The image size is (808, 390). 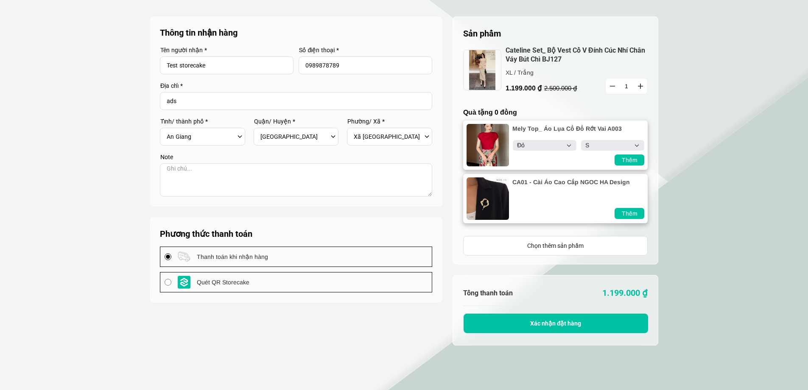 I want to click on p: Thông tin nhận hàng, so click(x=296, y=33).